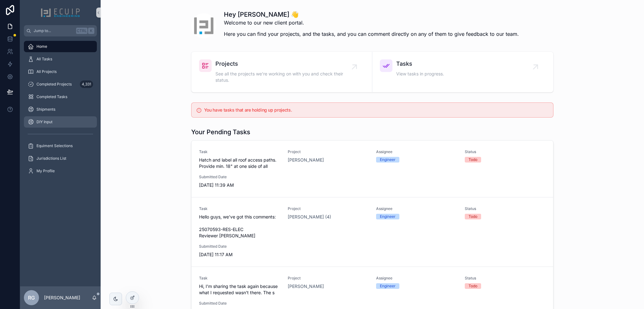  What do you see at coordinates (240, 163) in the screenshot?
I see `span: Hatch and label all roof access paths. Provide min. 18" at one side of all` at bounding box center [240, 163].